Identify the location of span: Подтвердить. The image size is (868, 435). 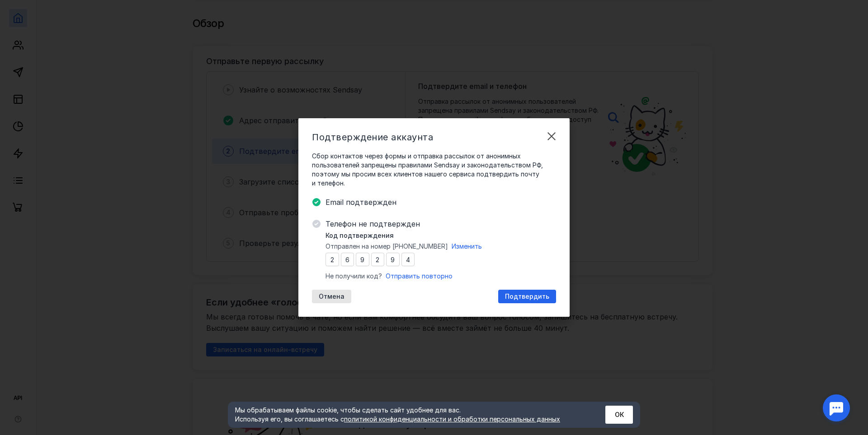
(527, 297).